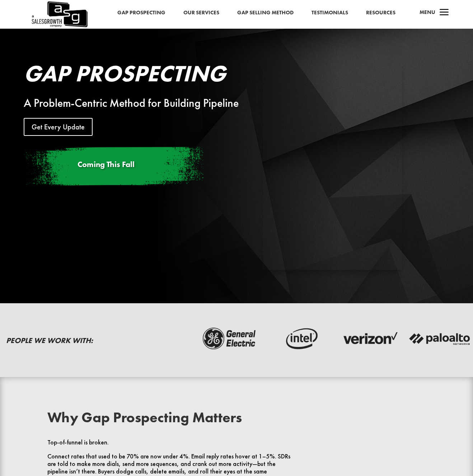  Describe the element at coordinates (170, 446) in the screenshot. I see `p: Top-of-funnel is broken.` at that location.